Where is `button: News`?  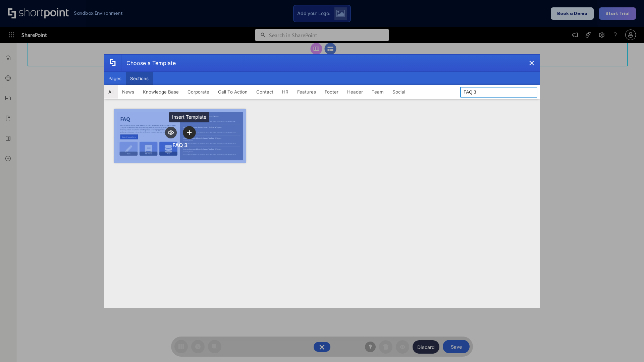
button: News is located at coordinates (128, 92).